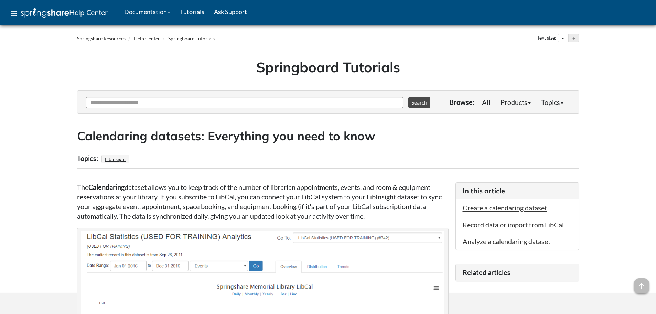 Image resolution: width=656 pixels, height=314 pixels. Describe the element at coordinates (45, 13) in the screenshot. I see `img: Springshare` at that location.